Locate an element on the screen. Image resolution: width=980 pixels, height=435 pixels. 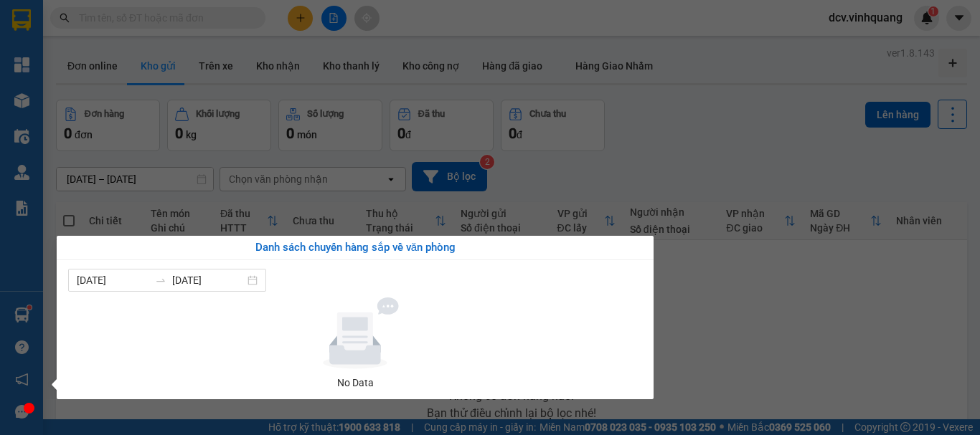
span: swap-right is located at coordinates (161, 280).